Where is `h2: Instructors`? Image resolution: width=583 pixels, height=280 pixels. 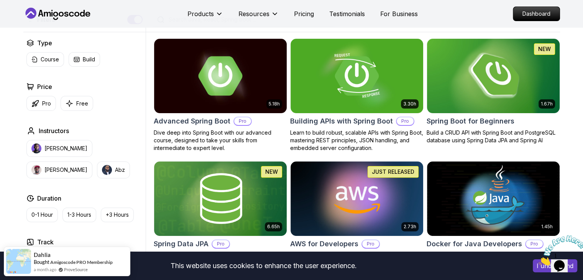 h2: Instructors is located at coordinates (54, 131).